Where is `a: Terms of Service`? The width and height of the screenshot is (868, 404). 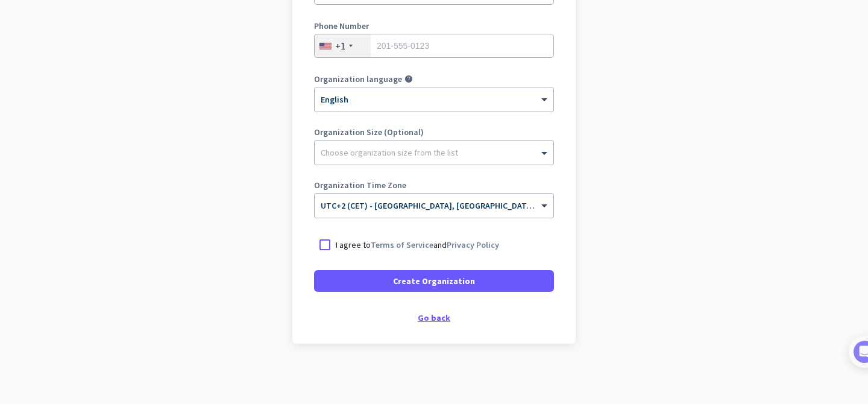 a: Terms of Service is located at coordinates (402, 245).